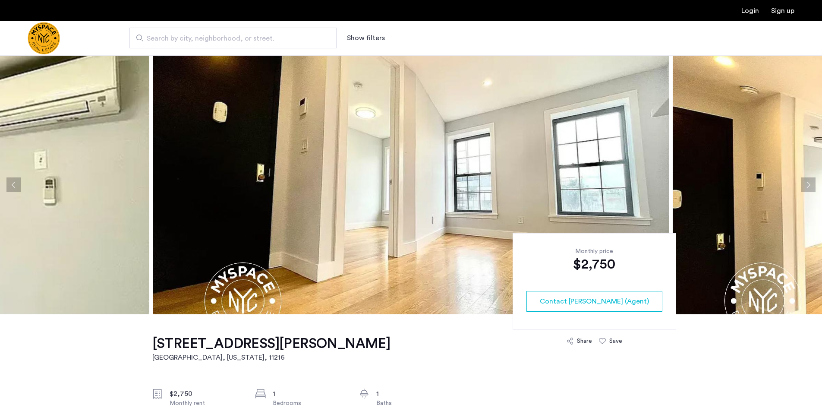 This screenshot has width=822, height=408. Describe the element at coordinates (233, 38) in the screenshot. I see `input: Apartment Search` at that location.